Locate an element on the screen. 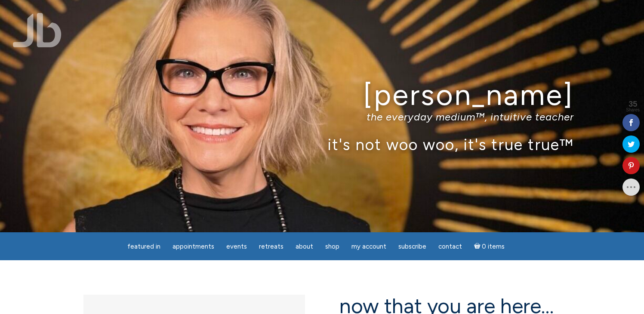 This screenshot has height=314, width=644. a: Events is located at coordinates (237, 246).